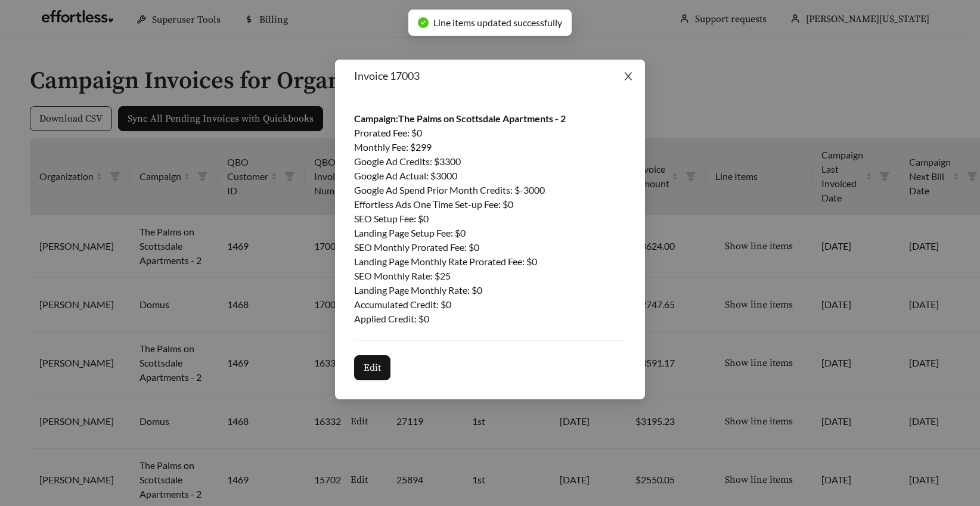 This screenshot has width=980, height=506. What do you see at coordinates (490, 76) in the screenshot?
I see `div: Invoice 17003` at bounding box center [490, 76].